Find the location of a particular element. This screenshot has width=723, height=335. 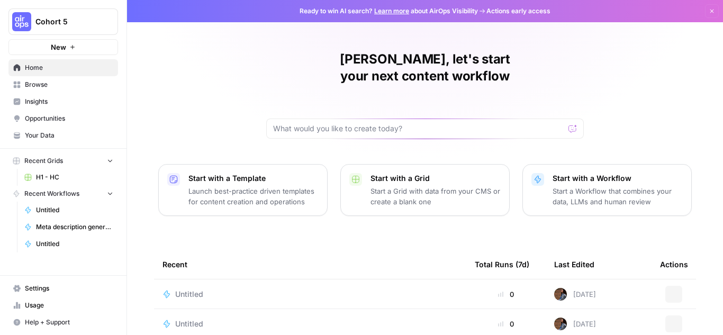

button: Upload attachment is located at coordinates (55, 284).